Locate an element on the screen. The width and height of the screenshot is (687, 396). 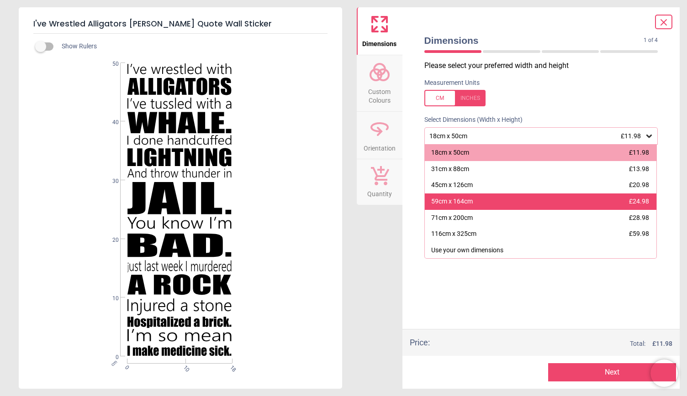
span: £20.98 is located at coordinates (639, 185).